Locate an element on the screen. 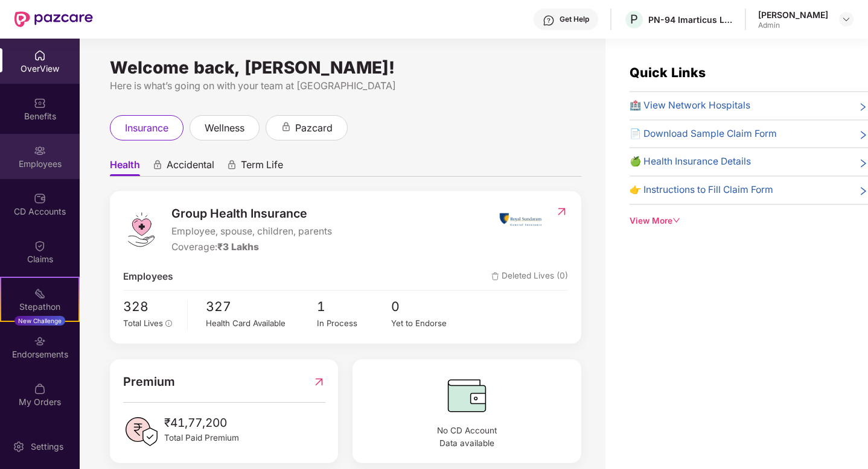 This screenshot has width=868, height=469. div: PN-94 Imarticus Learning Private Limited is located at coordinates (690, 19).